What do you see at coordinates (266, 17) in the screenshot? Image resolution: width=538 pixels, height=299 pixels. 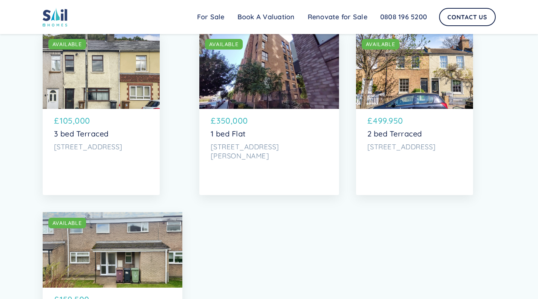 I see `a: Book A Valuation` at bounding box center [266, 17].